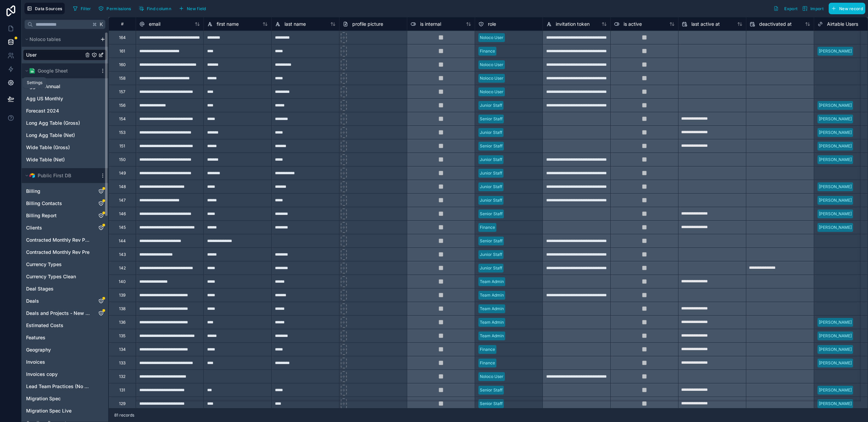 The height and width of the screenshot is (422, 868). I want to click on span: Data Sources, so click(48, 9).